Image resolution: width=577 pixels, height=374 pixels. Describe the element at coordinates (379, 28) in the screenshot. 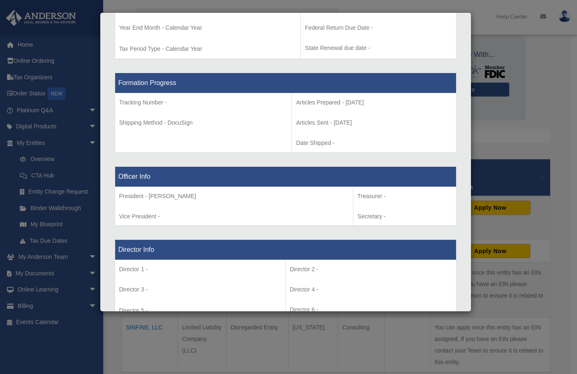

I see `p: Federal Return Due Date -` at that location.